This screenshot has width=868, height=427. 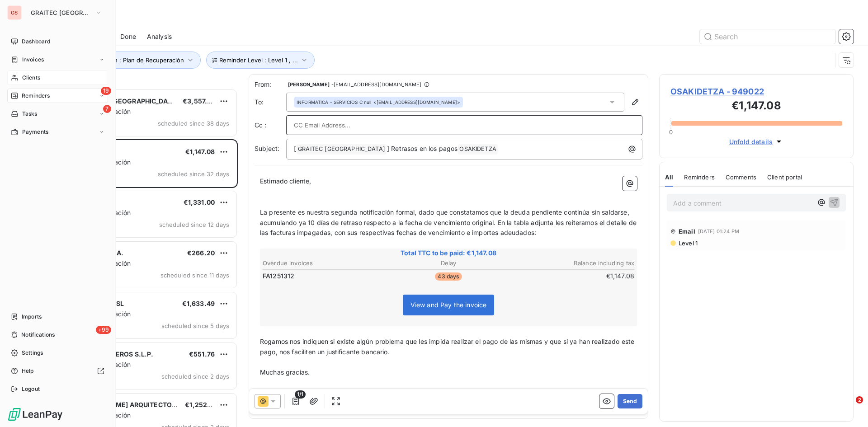 What do you see at coordinates (132, 60) in the screenshot?
I see `button: Reminder plan : Plan de Recuperación` at bounding box center [132, 60].